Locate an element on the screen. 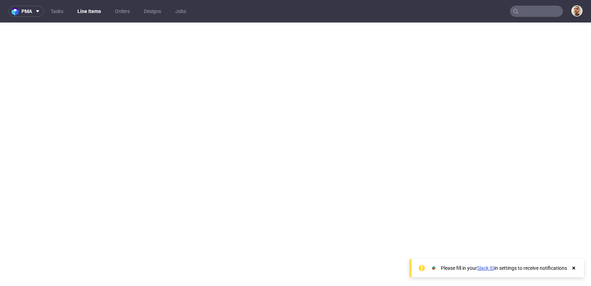 The height and width of the screenshot is (286, 591). a: Tasks is located at coordinates (57, 11).